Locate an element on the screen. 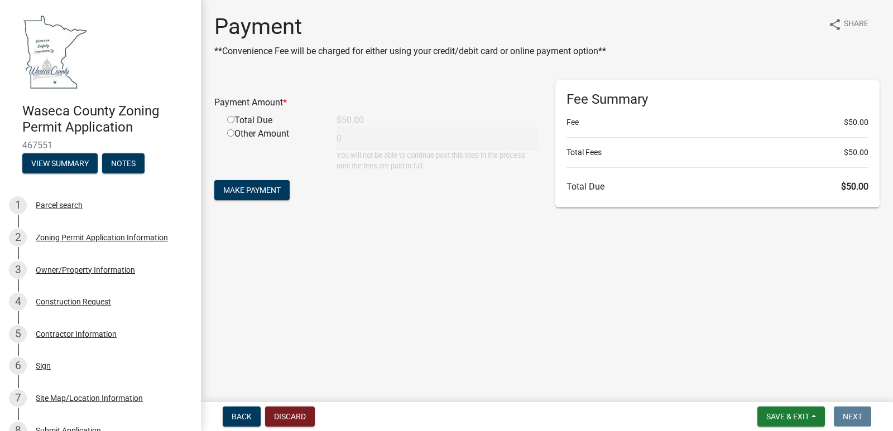 This screenshot has height=431, width=893. div: 1 is located at coordinates (18, 205).